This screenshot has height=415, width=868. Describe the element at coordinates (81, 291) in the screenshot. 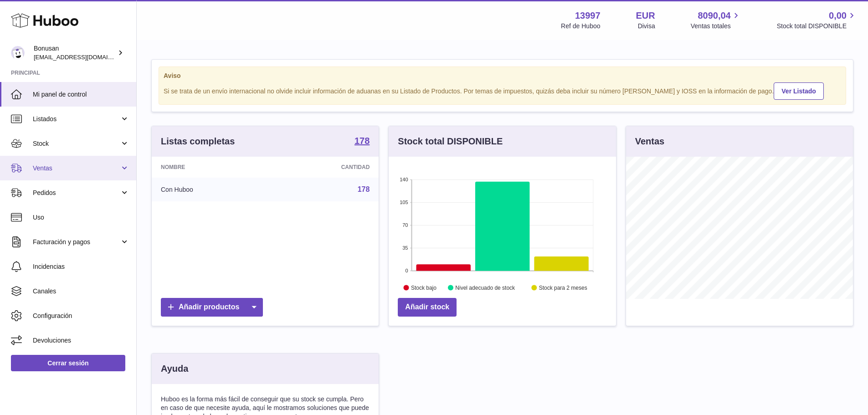

I see `span: Canales` at that location.